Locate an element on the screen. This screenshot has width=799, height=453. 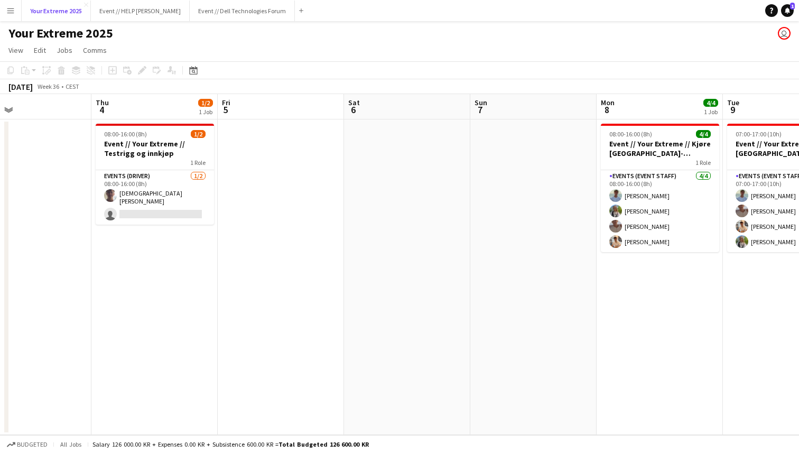
span: 5 is located at coordinates (225, 109).